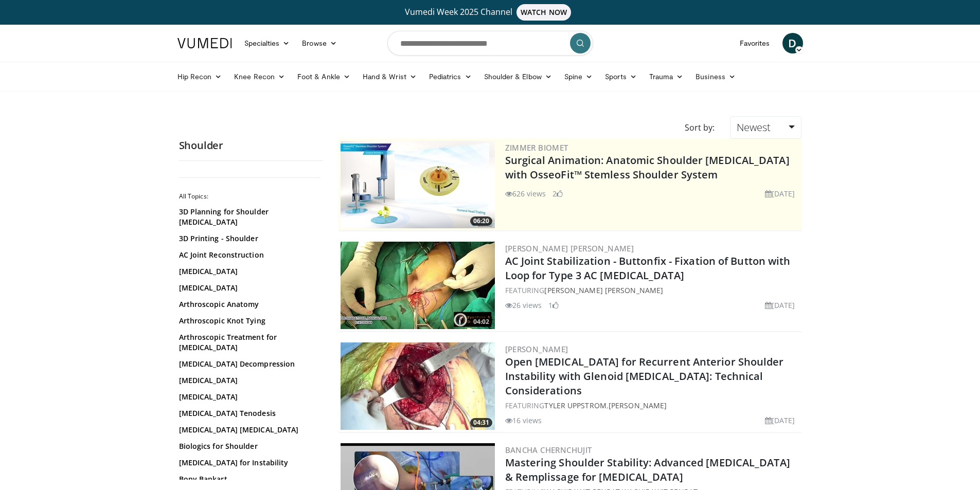 The image size is (980, 490). Describe the element at coordinates (320, 44) in the screenshot. I see `a: Browse` at that location.